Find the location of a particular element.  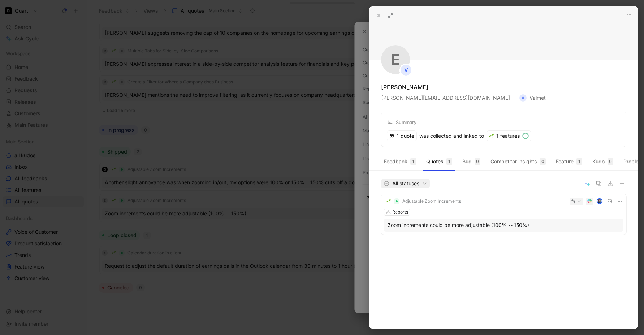

div: 1 quote is located at coordinates (401, 136).